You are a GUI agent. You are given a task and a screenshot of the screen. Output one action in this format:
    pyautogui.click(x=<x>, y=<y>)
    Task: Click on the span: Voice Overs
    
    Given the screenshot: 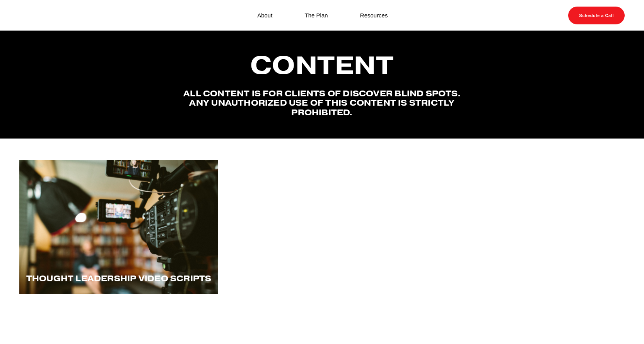 What is the action you would take?
    pyautogui.click(x=525, y=278)
    